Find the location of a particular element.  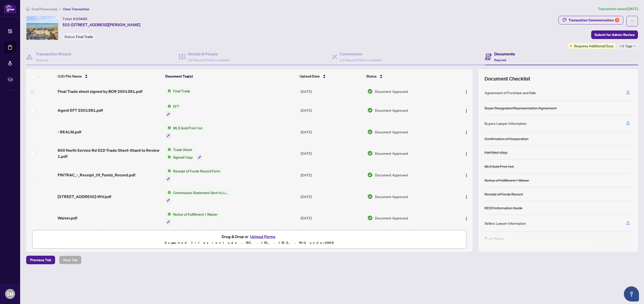

span: Requires Additional Docs is located at coordinates (594, 46).